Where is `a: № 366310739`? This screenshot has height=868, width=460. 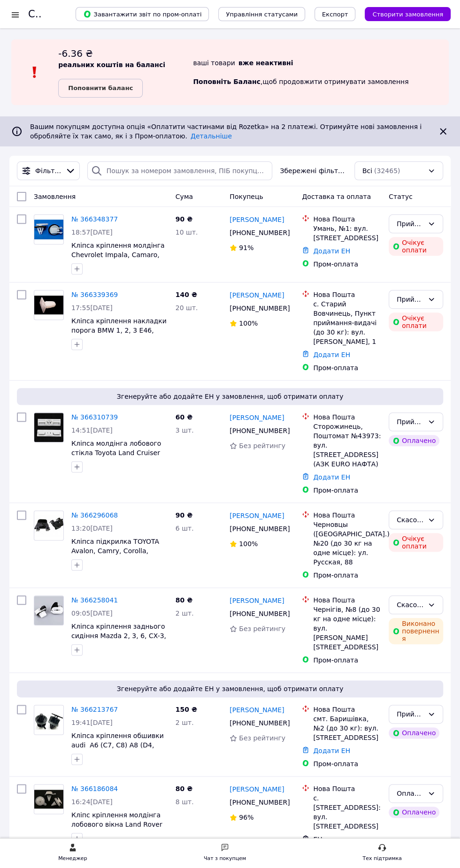 a: № 366310739 is located at coordinates (94, 417).